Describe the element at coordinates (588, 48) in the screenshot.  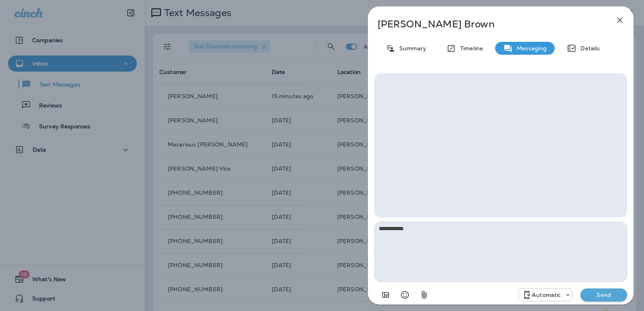
I see `p: Details` at that location.